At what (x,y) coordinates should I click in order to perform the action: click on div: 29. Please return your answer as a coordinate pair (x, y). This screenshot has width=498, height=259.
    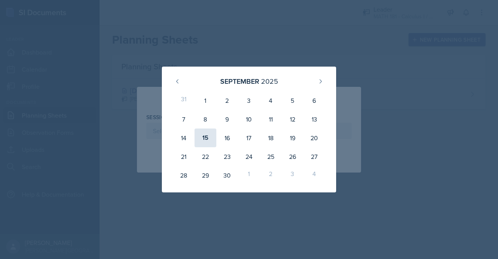
    Looking at the image, I should click on (205, 175).